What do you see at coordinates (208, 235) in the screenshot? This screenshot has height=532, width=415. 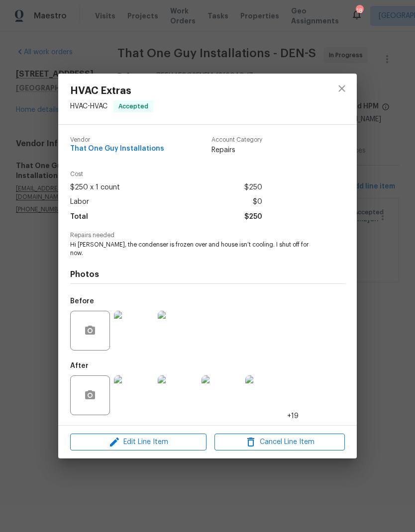 I see `span: Repairs needed` at bounding box center [208, 235].